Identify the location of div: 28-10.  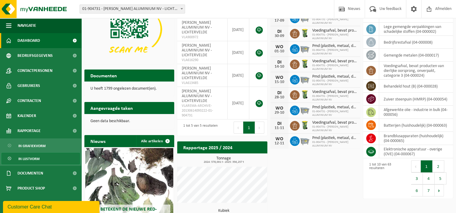
(279, 98).